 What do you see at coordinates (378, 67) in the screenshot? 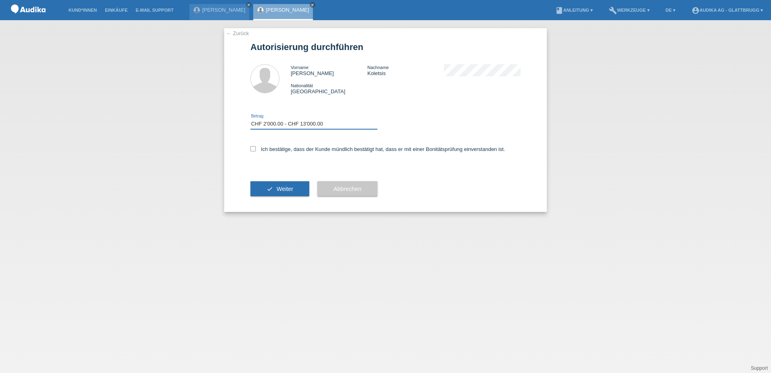
I see `span: Nachname` at bounding box center [378, 67].